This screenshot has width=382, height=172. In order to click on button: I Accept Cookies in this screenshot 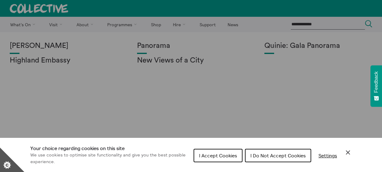, I will do `click(218, 155)`.